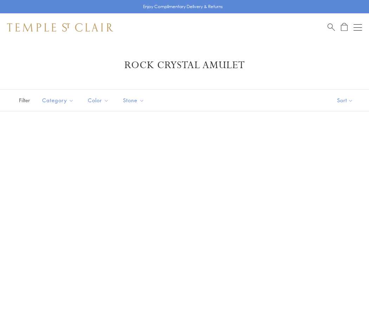  Describe the element at coordinates (344, 27) in the screenshot. I see `a: Open Shopping Bag` at that location.